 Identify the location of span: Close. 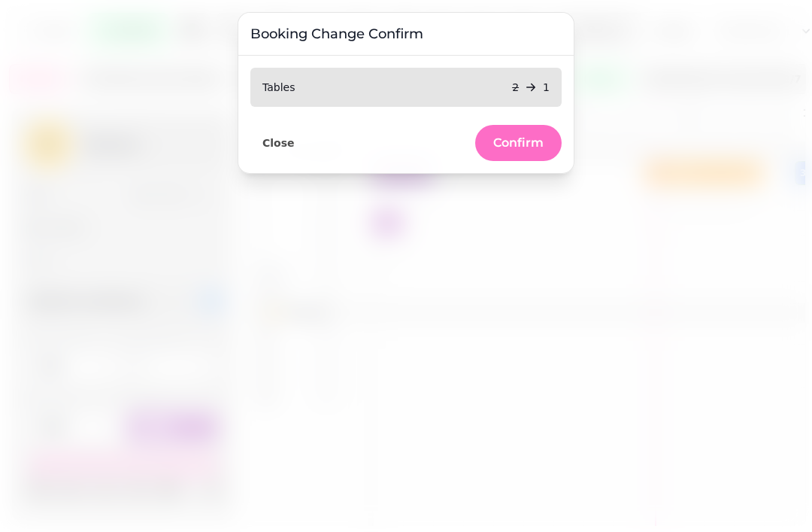
(279, 143).